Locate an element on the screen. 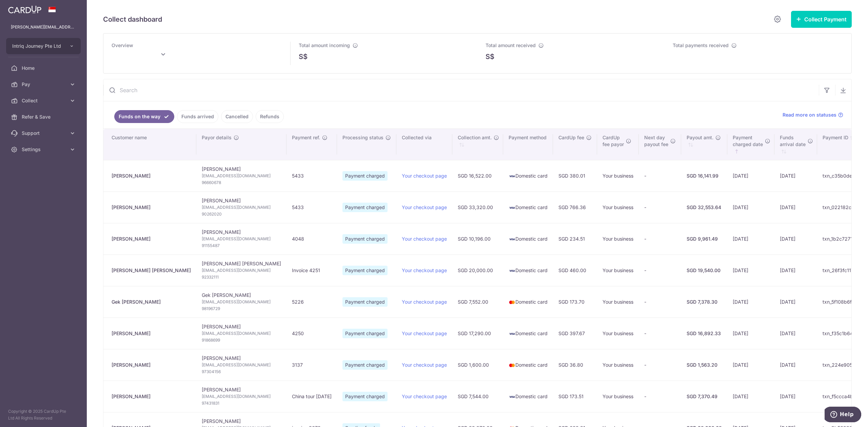  span: Payment ref. is located at coordinates (306, 138).